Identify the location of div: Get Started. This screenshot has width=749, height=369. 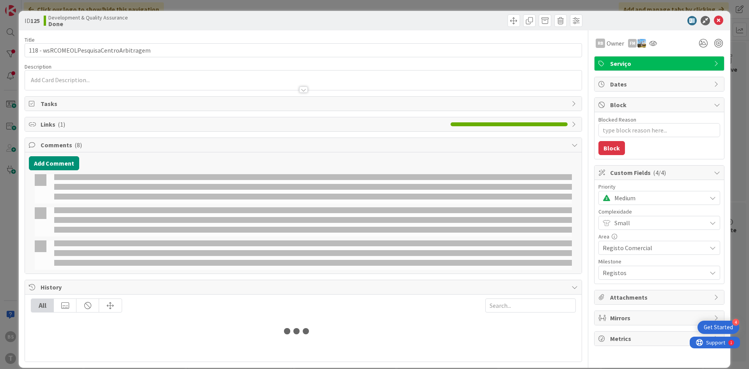
(718, 328).